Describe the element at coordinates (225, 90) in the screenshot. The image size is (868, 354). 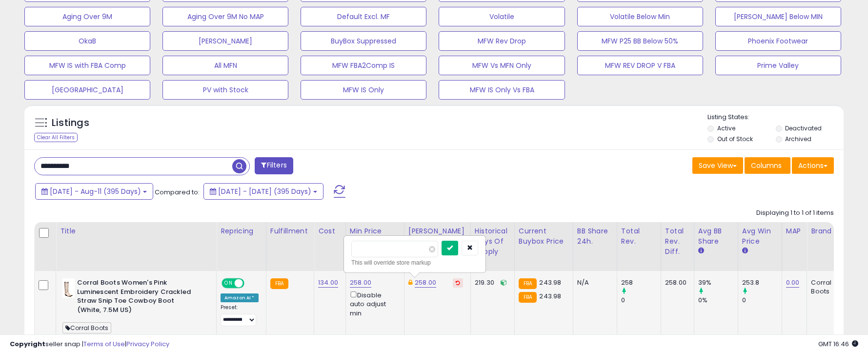
I see `button: PV with Stock` at that location.